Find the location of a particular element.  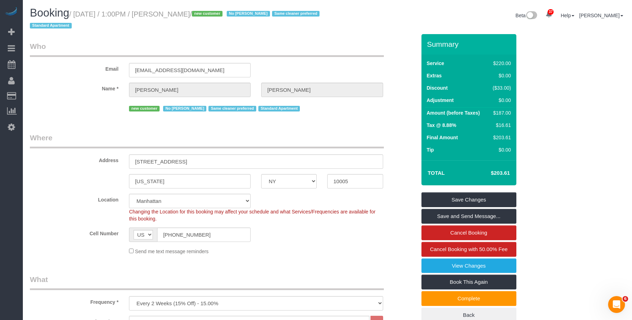

input: Last Name is located at coordinates (322, 90).